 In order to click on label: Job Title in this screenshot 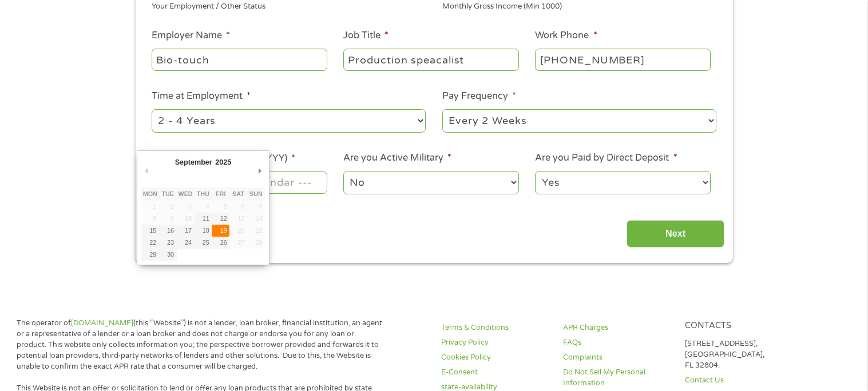, I will do `click(366, 35)`.